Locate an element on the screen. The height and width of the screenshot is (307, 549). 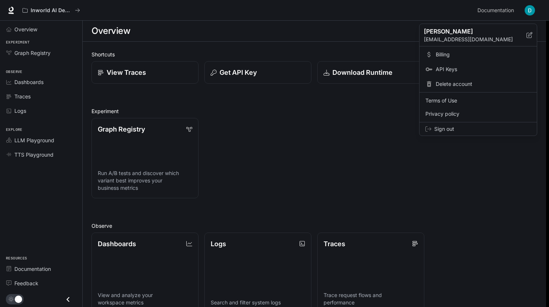
span: Billing is located at coordinates (483, 55).